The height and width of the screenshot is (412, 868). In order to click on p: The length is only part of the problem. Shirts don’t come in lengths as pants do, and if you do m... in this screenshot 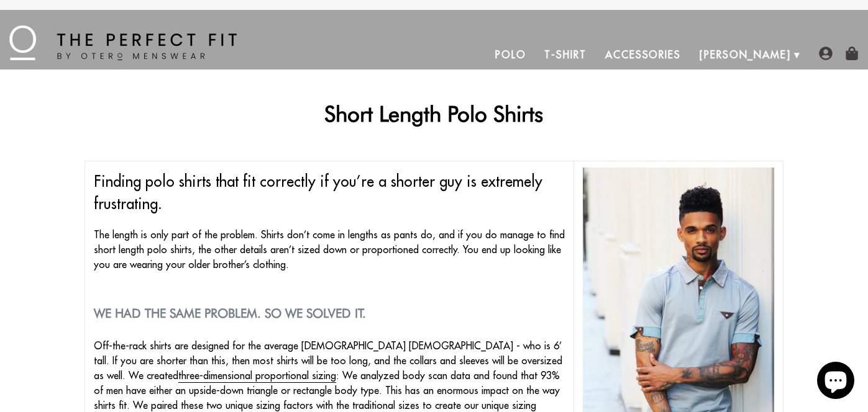, I will do `click(329, 250)`.